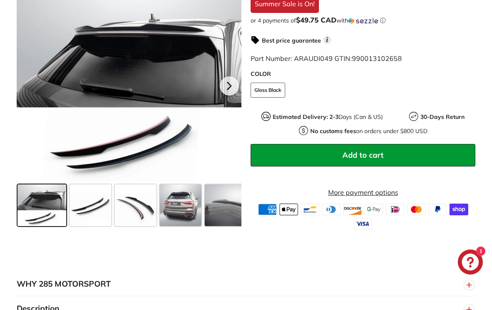 This screenshot has height=310, width=492. What do you see at coordinates (326, 58) in the screenshot?
I see `span: Part Number: ARAUDI049 GTIN:` at bounding box center [326, 58].